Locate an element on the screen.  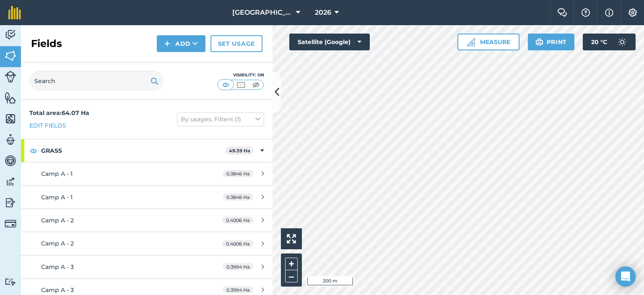
img: A cog icon is located at coordinates (633, 12).